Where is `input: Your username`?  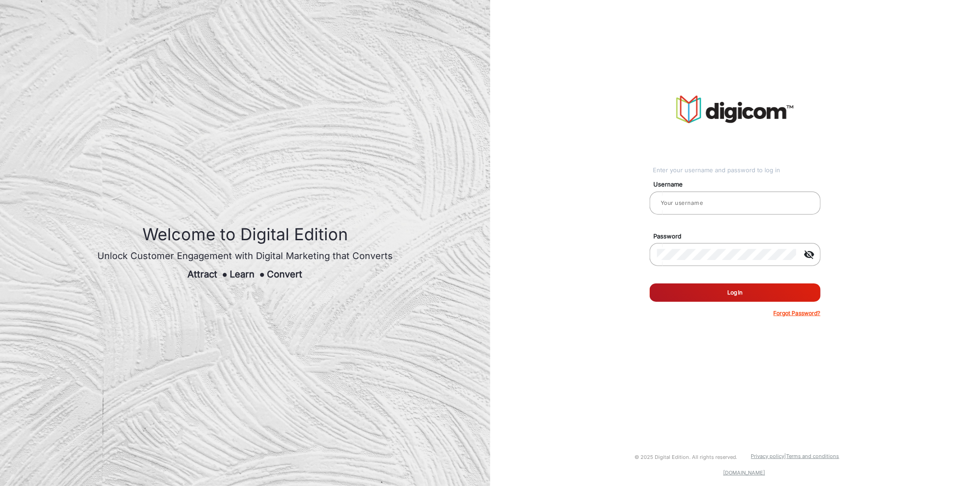 input: Your username is located at coordinates (735, 203).